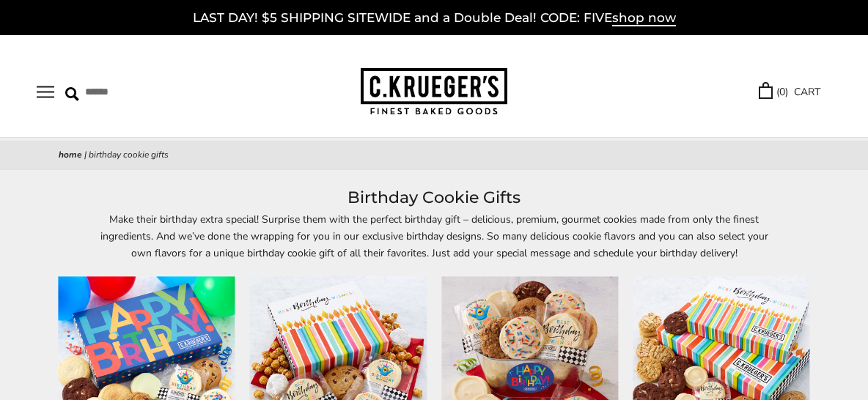 The image size is (868, 400). Describe the element at coordinates (147, 92) in the screenshot. I see `input: Search` at that location.